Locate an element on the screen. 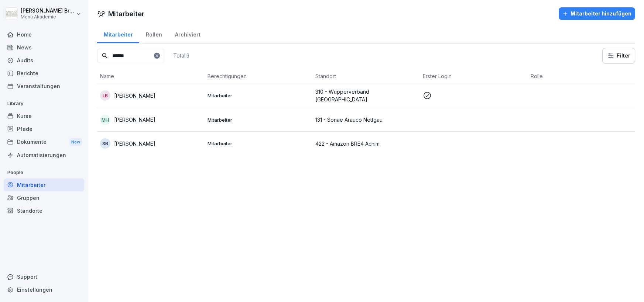 This screenshot has width=644, height=302. div: Berichte is located at coordinates (44, 73).